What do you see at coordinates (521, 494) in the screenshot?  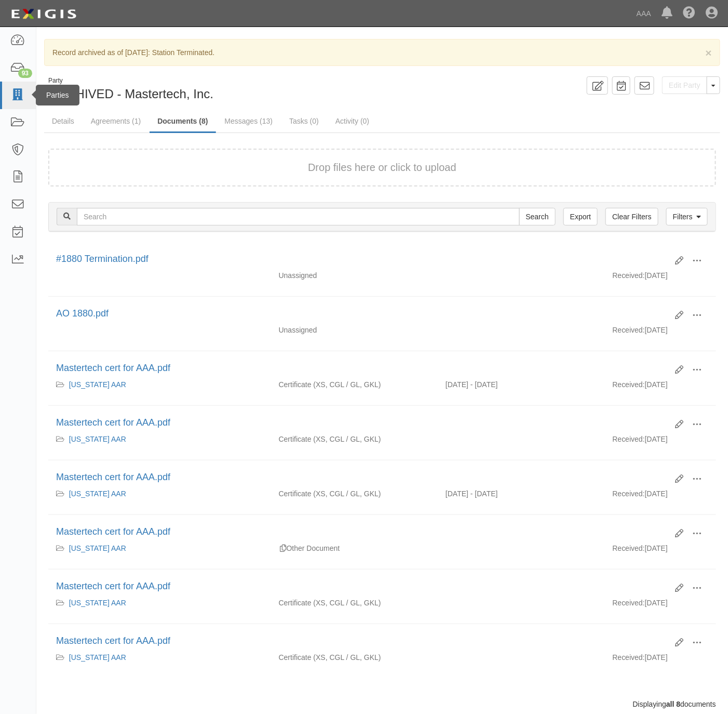 I see `div: Effective 07/01/2024 - Expiration 07/01/2025` at bounding box center [521, 494].